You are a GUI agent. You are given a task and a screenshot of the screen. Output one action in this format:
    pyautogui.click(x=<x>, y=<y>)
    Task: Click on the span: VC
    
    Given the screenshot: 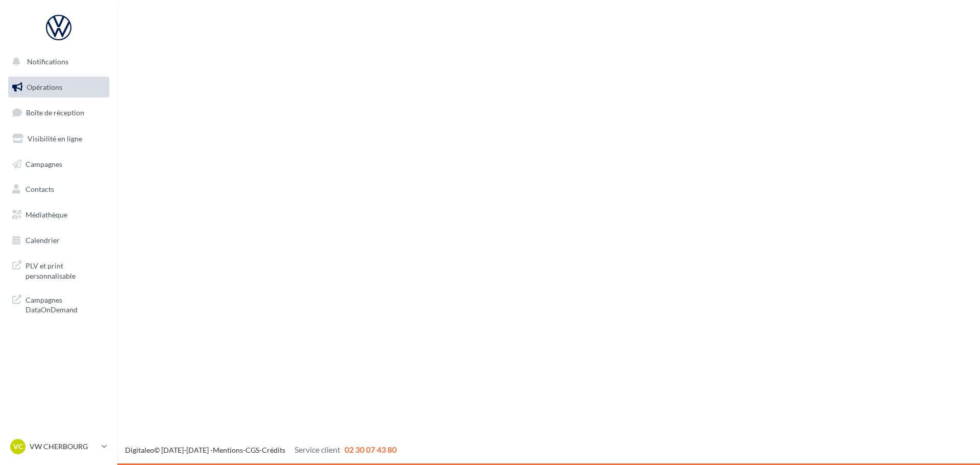 What is the action you would take?
    pyautogui.click(x=18, y=447)
    